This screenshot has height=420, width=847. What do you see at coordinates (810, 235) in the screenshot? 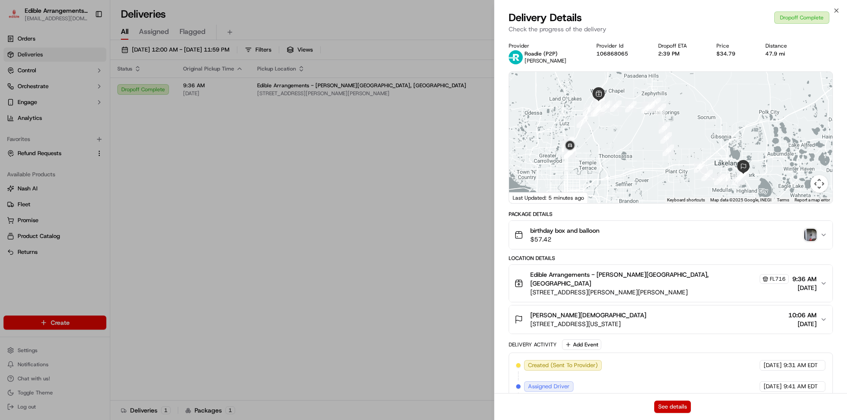
I see `button: photo_proof_of_delivery image` at bounding box center [810, 235].